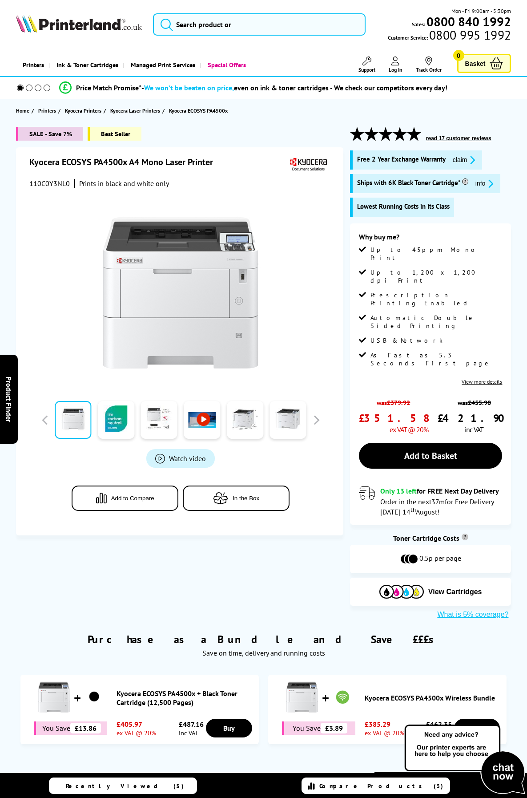 This screenshot has width=527, height=798. Describe the element at coordinates (114, 133) in the screenshot. I see `span: Best Seller` at that location.